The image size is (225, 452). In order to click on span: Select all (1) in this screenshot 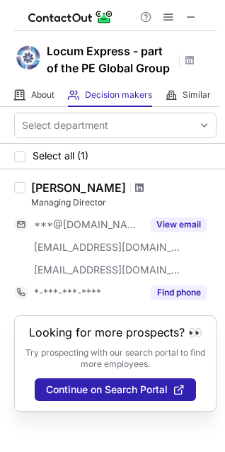, I will do `click(60, 156)`.